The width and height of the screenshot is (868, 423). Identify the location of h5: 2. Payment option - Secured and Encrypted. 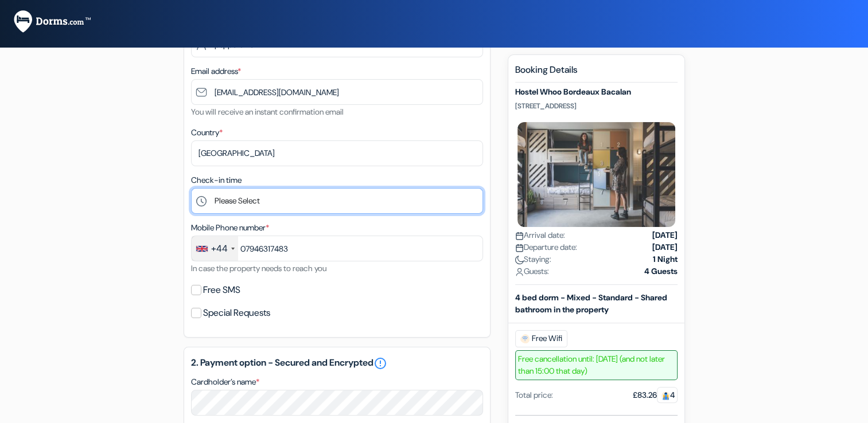
(337, 364).